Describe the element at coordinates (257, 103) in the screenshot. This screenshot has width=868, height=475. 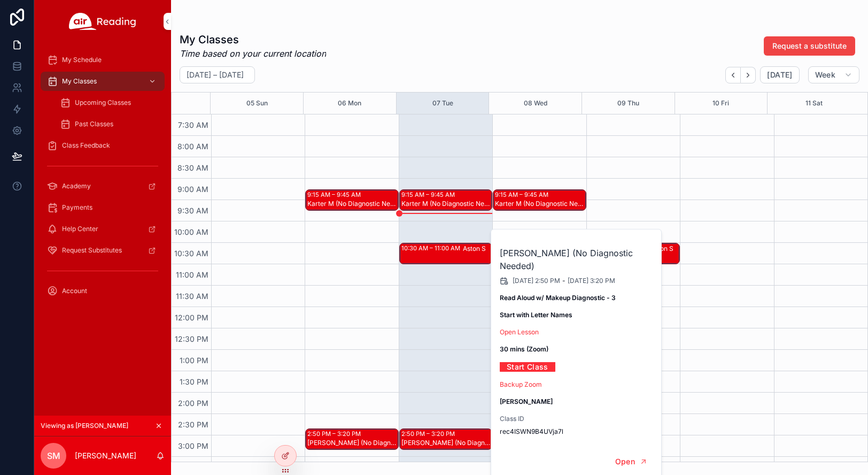
I see `div: 05 Sun` at that location.